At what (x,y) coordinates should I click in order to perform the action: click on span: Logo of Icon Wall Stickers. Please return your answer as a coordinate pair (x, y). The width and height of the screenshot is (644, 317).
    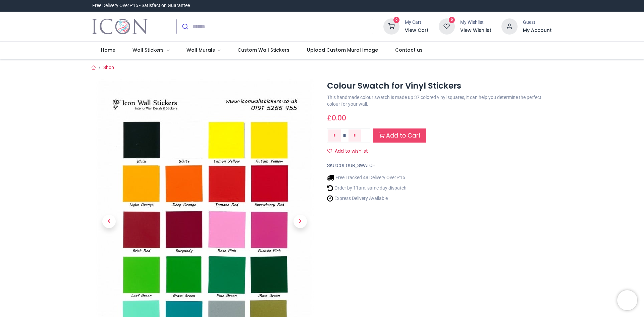
    Looking at the image, I should click on (120, 27).